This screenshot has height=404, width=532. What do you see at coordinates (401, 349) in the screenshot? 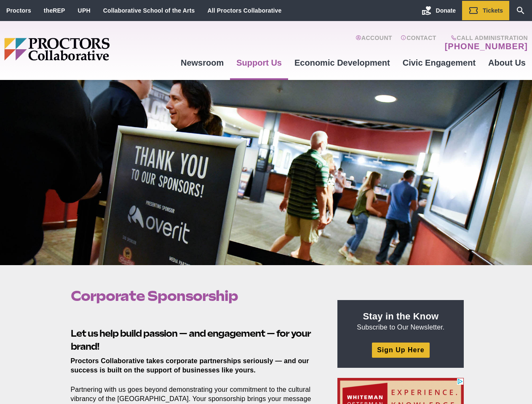
I see `a: Sign Up Here` at bounding box center [401, 349].